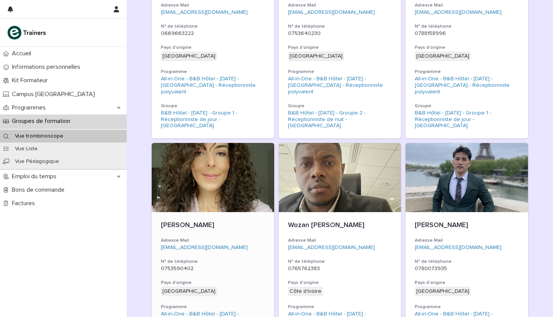 The image size is (553, 317). I want to click on div: Côte d'Ivoire, so click(305, 291).